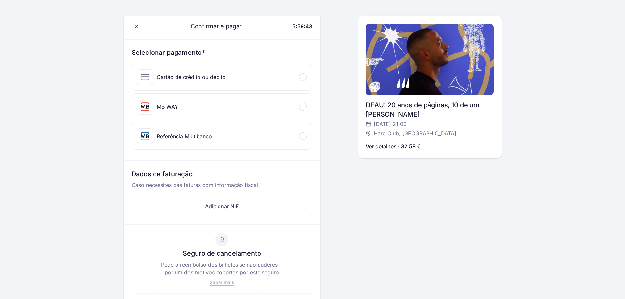 This screenshot has width=625, height=299. What do you see at coordinates (222, 268) in the screenshot?
I see `p: Pede o reembolso dos bilhetes se não puderes ir por um dos motivos cobertos por este seguro` at bounding box center [222, 268].